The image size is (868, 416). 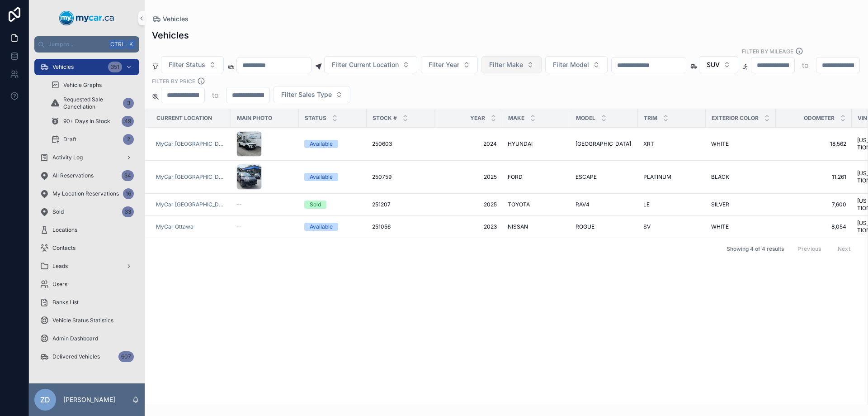 What do you see at coordinates (75, 338) in the screenshot?
I see `span: Admin Dashboard` at bounding box center [75, 338].